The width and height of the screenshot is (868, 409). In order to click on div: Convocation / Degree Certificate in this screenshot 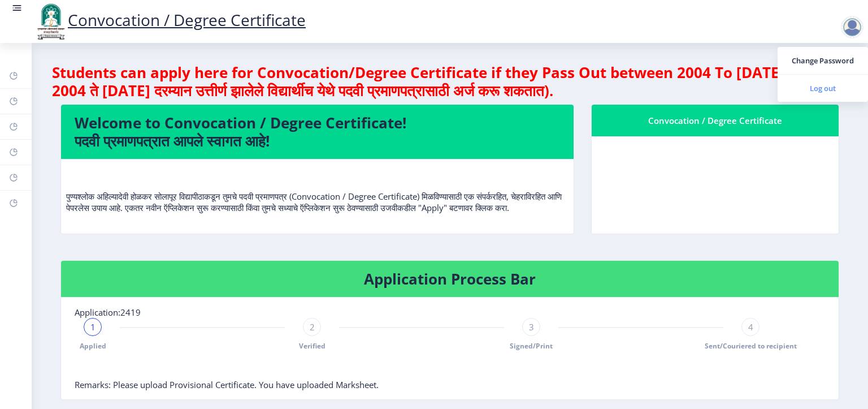, I will do `click(715, 120)`.